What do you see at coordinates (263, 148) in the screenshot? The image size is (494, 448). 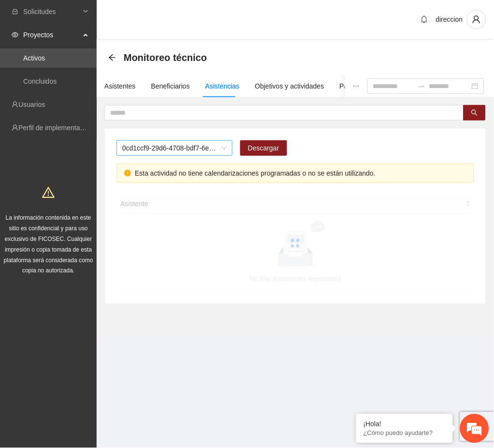 I see `button: Descargar` at bounding box center [263, 148].